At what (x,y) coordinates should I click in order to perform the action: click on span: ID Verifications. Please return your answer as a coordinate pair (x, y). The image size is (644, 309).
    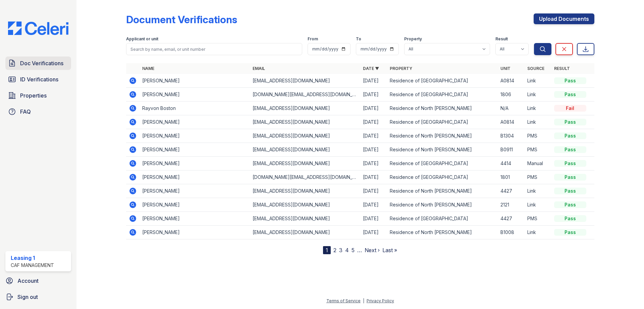
    Looking at the image, I should click on (39, 80).